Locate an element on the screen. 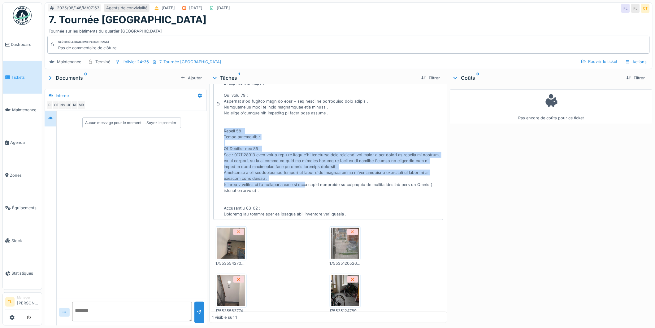  a: Dashboard is located at coordinates (22, 44).